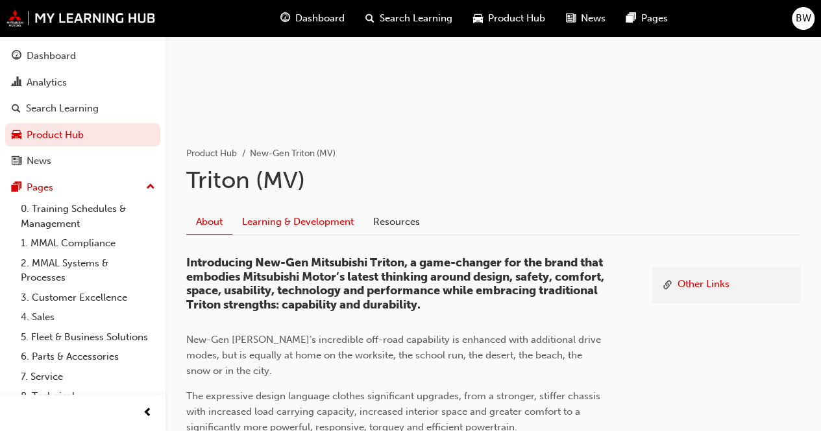  Describe the element at coordinates (62, 108) in the screenshot. I see `div: Search Learning` at that location.